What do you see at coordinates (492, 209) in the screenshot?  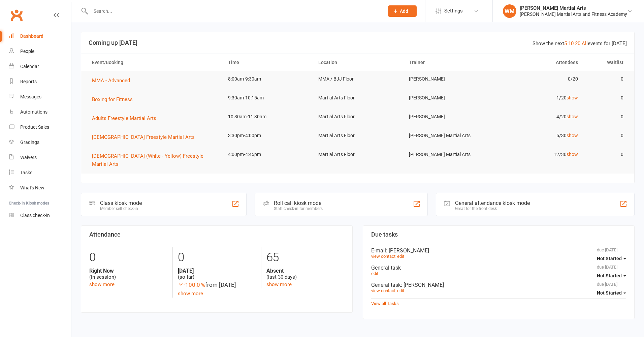 I see `div: Great for the front desk` at bounding box center [492, 209].